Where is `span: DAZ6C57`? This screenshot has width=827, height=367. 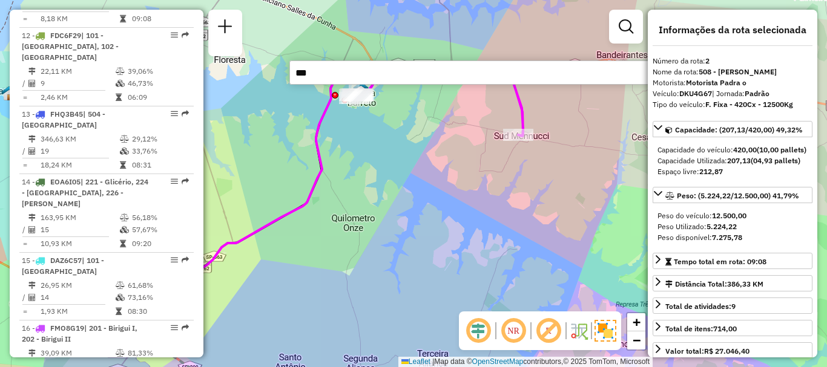
span: DAZ6C57 is located at coordinates (66, 260).